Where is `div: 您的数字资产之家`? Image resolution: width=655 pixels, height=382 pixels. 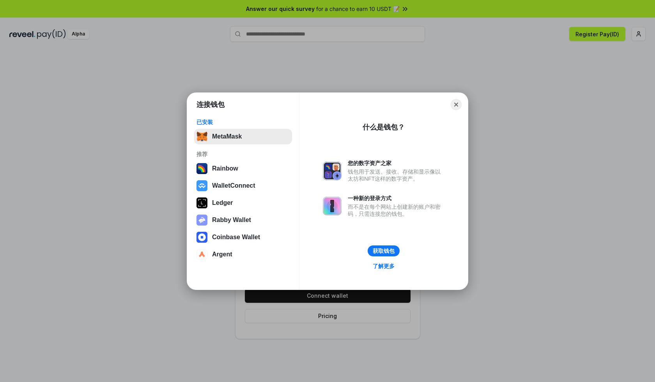 div: 您的数字资产之家 is located at coordinates (396, 163).